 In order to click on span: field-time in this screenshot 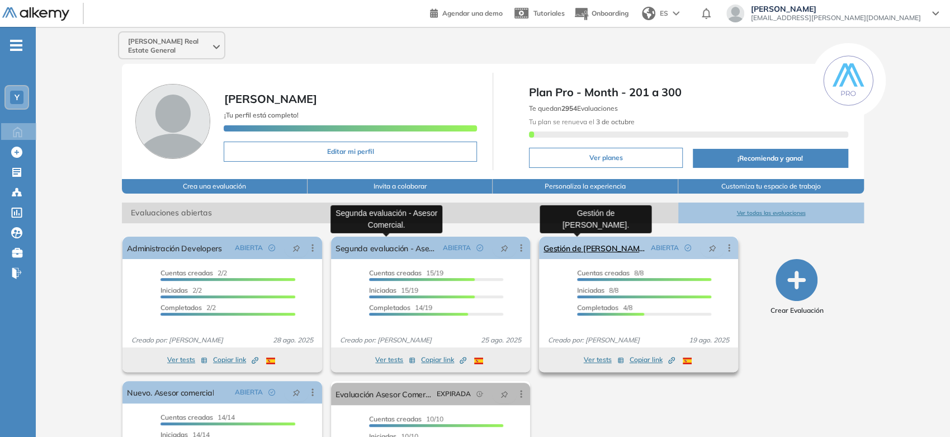, I will do `click(480, 394)`.